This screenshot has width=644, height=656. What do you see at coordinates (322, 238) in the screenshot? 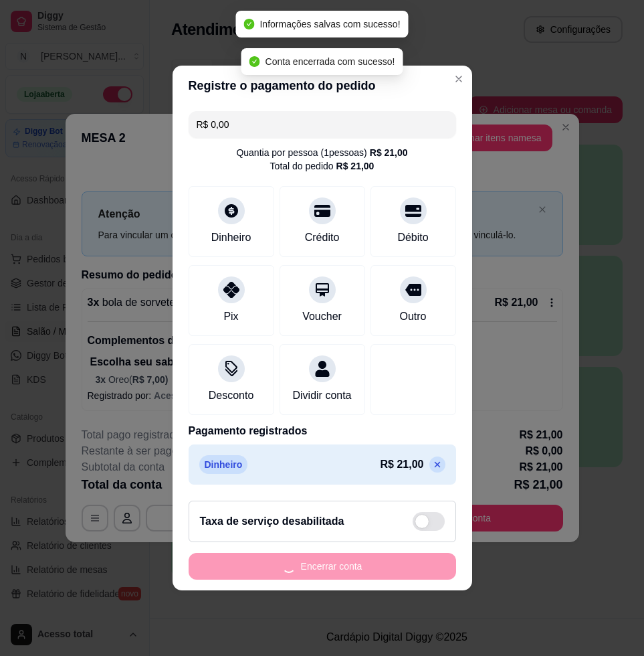
I see `div: Crédito` at bounding box center [322, 238].